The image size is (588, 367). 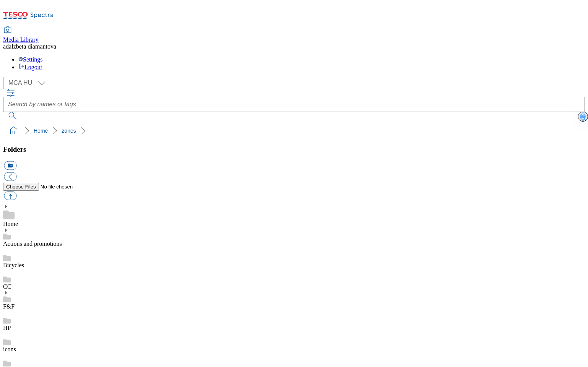 What do you see at coordinates (9, 349) in the screenshot?
I see `a: icons` at bounding box center [9, 349].